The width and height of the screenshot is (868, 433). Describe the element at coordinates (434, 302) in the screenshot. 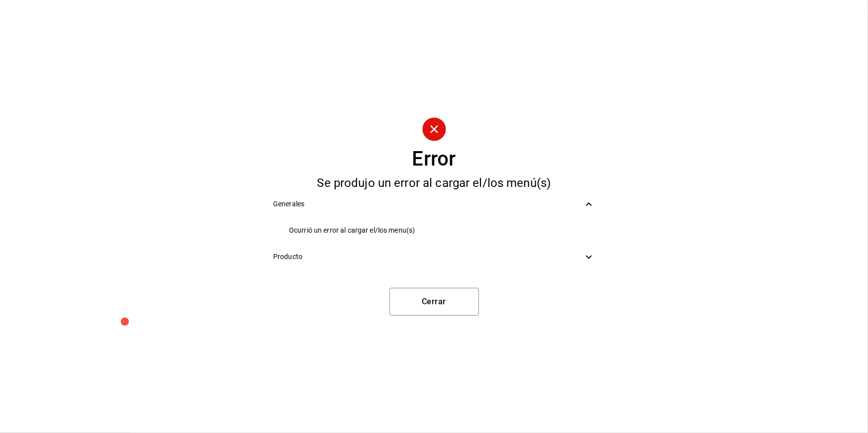

I see `button: Cerrar` at that location.